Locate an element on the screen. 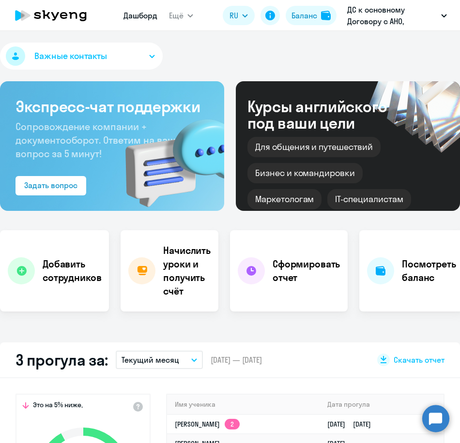 Image resolution: width=460 pixels, height=443 pixels. div: Баланс is located at coordinates (304, 15).